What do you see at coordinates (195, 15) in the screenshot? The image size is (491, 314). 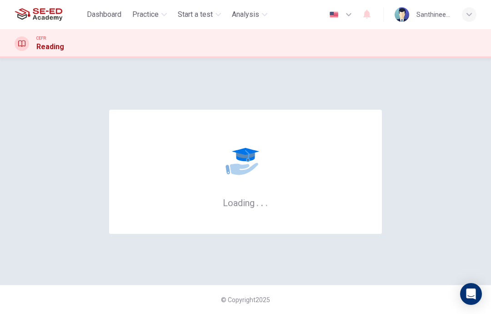 I see `span: Start a test` at bounding box center [195, 15].